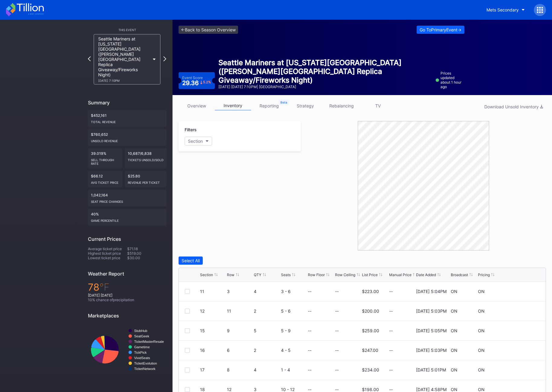 The height and width of the screenshot is (392, 552). Describe the element at coordinates (316, 275) in the screenshot. I see `div: Row Floor` at that location.